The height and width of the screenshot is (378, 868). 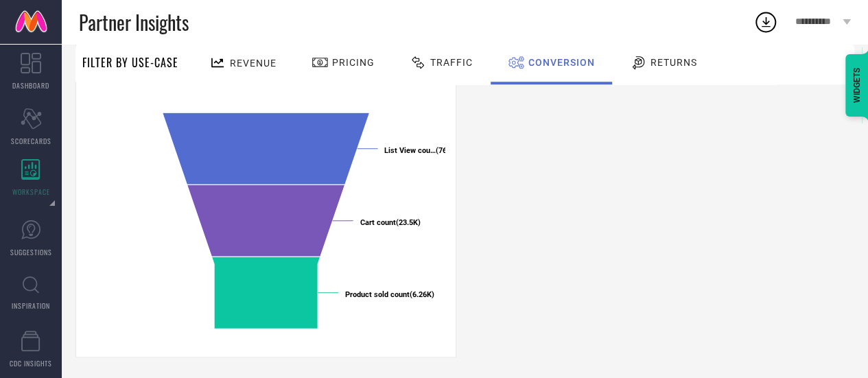 I want to click on span: SUGGESTIONS, so click(x=31, y=252).